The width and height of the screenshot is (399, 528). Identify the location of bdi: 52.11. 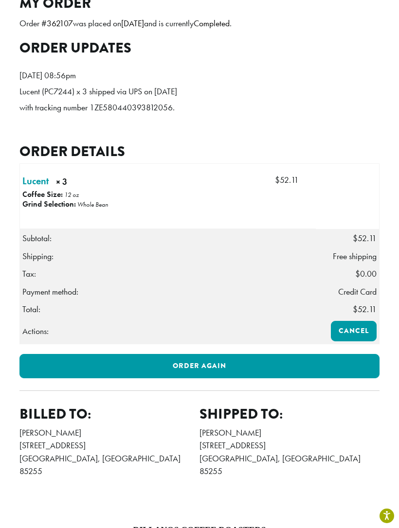
(287, 180).